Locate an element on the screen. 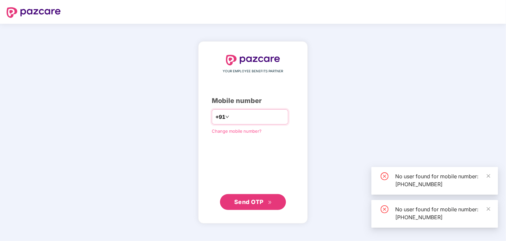 Image resolution: width=506 pixels, height=241 pixels. a: Change mobile number? is located at coordinates (236, 131).